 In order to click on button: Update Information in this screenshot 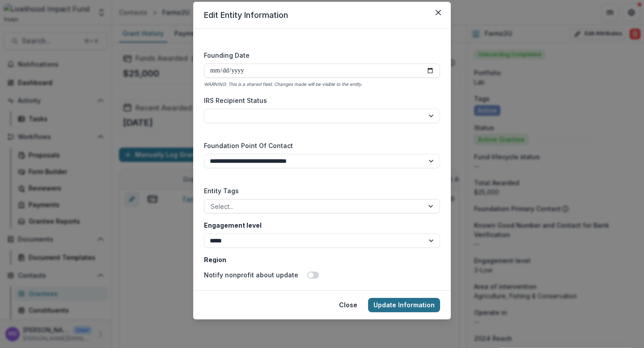, I will do `click(404, 305)`.